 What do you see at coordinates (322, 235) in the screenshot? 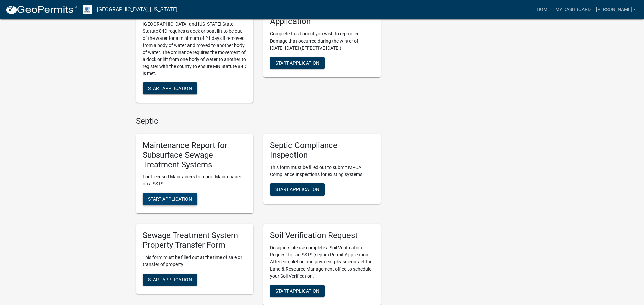
I see `h5: Soil Verification Request` at bounding box center [322, 235].